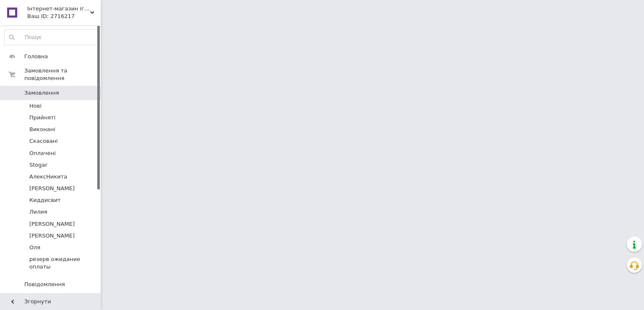 The height and width of the screenshot is (310, 644). I want to click on div: Ваш ID: 2716217, so click(64, 17).